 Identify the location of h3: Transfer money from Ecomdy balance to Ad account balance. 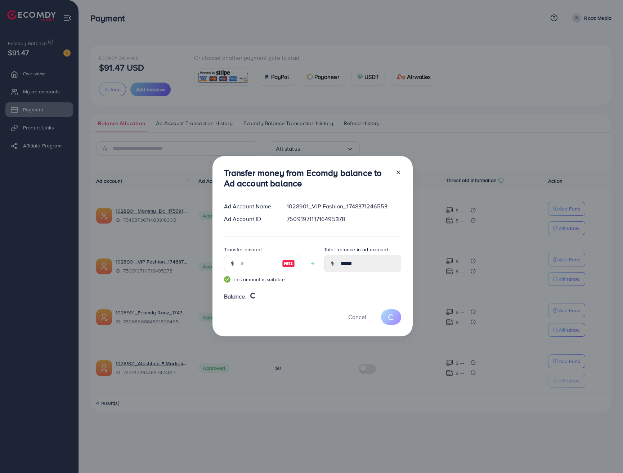
(307, 178).